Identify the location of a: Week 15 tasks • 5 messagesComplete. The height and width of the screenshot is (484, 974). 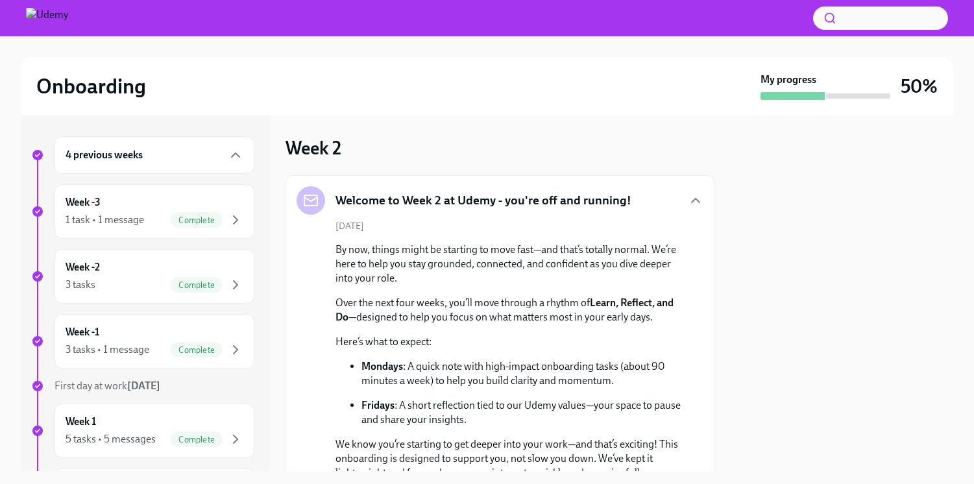
(143, 431).